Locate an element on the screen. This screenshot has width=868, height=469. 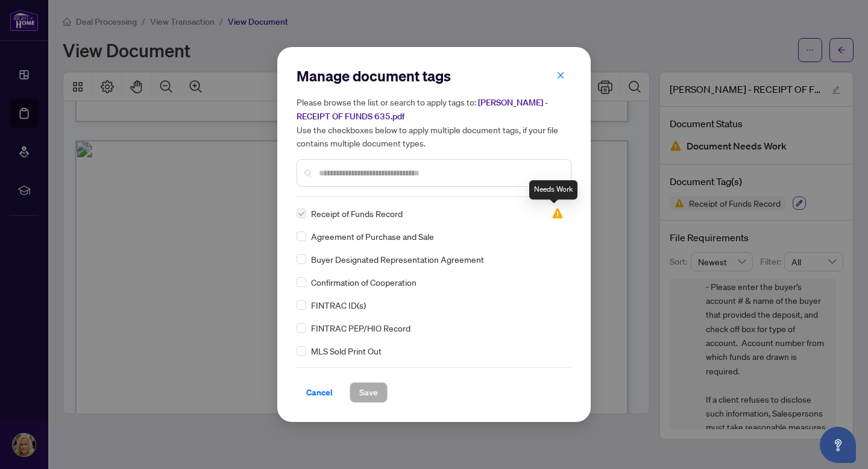
h2: Manage document tags is located at coordinates (434, 76).